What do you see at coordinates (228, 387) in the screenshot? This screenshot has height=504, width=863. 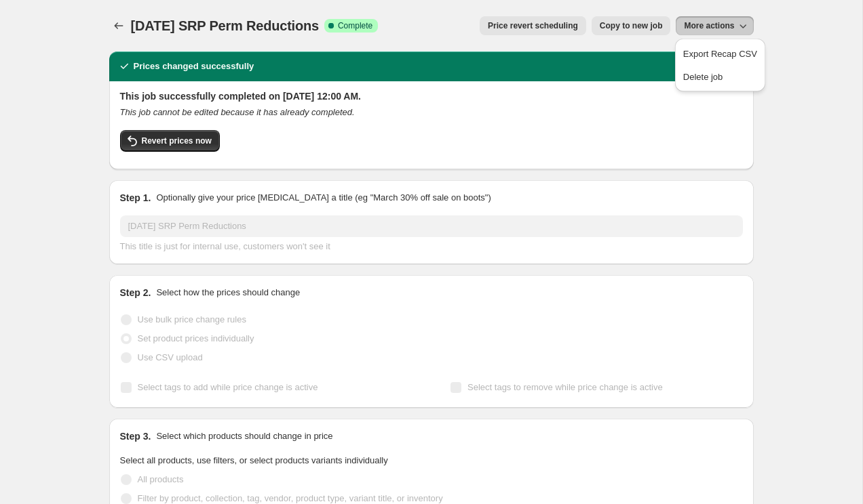 I see `span: Select tags to add while price change is active` at bounding box center [228, 387].